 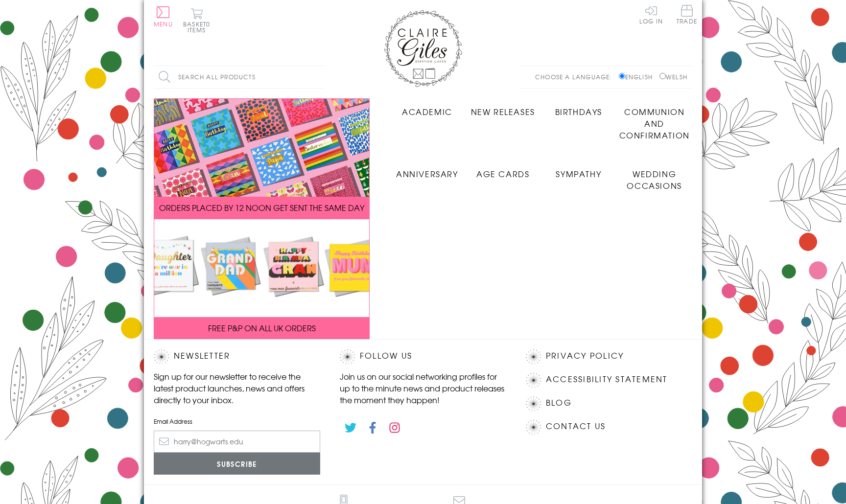 What do you see at coordinates (199, 27) in the screenshot?
I see `span: 0 items` at bounding box center [199, 27].